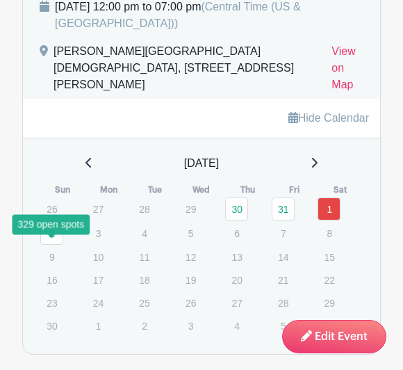 This screenshot has height=370, width=403. I want to click on p: 19, so click(190, 279).